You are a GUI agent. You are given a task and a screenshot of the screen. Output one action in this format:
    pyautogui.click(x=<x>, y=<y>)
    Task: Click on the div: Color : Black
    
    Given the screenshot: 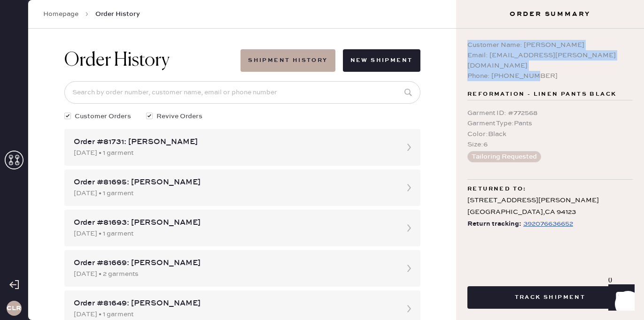 What is the action you would take?
    pyautogui.click(x=550, y=134)
    